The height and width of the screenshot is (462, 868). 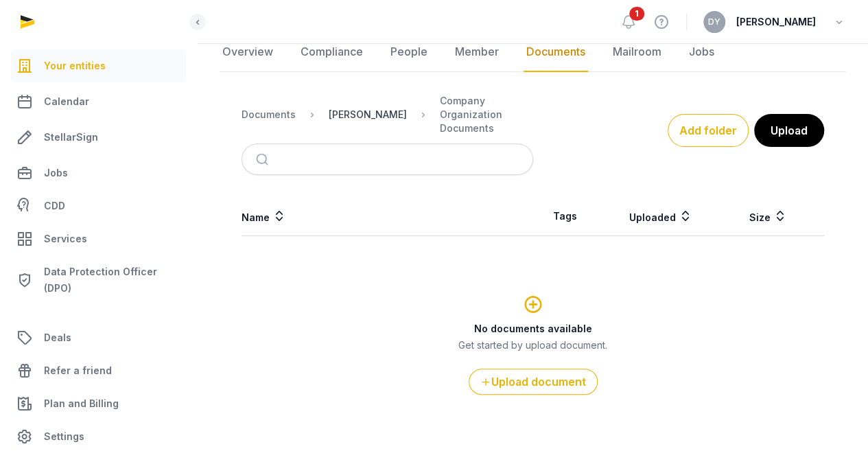 What do you see at coordinates (715, 22) in the screenshot?
I see `span: DY` at bounding box center [715, 22].